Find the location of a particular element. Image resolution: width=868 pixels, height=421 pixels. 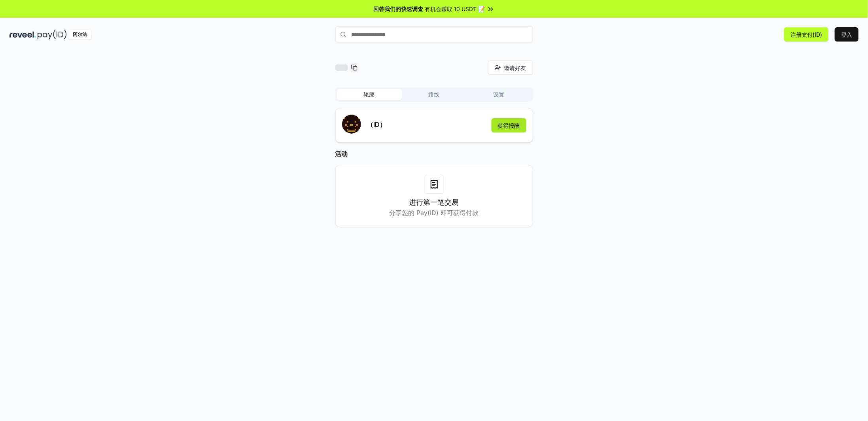

font: 设置 is located at coordinates (499, 94).